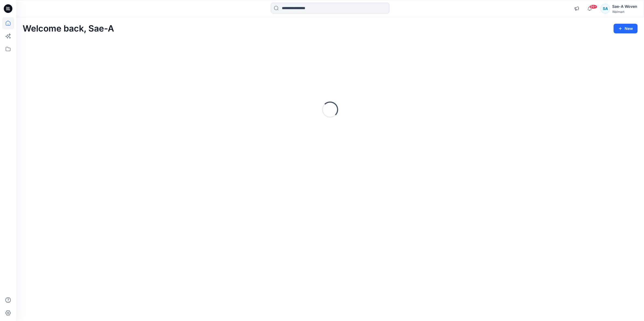 Image resolution: width=644 pixels, height=321 pixels. What do you see at coordinates (624, 7) in the screenshot?
I see `div: Sae-A Woven` at bounding box center [624, 7].